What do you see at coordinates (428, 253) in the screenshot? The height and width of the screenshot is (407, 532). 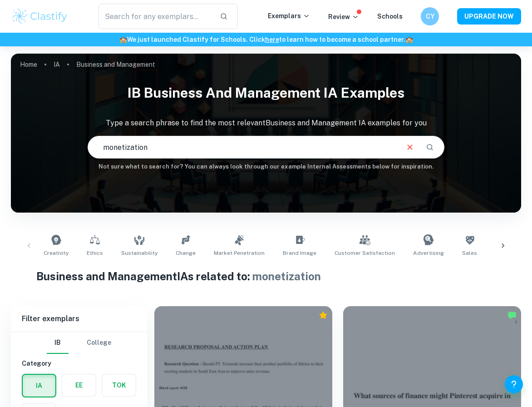 I see `span: Advertising` at bounding box center [428, 253].